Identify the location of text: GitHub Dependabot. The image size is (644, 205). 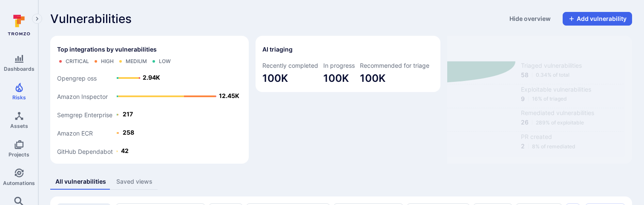
(85, 151).